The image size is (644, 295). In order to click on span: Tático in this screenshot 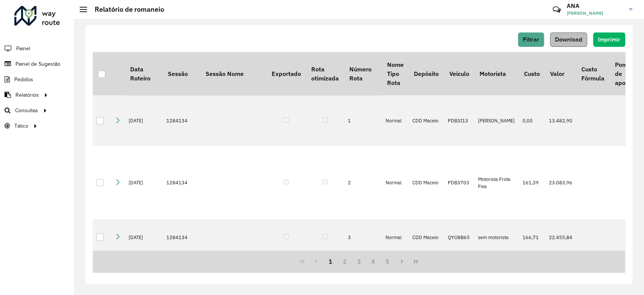, I will do `click(21, 126)`.